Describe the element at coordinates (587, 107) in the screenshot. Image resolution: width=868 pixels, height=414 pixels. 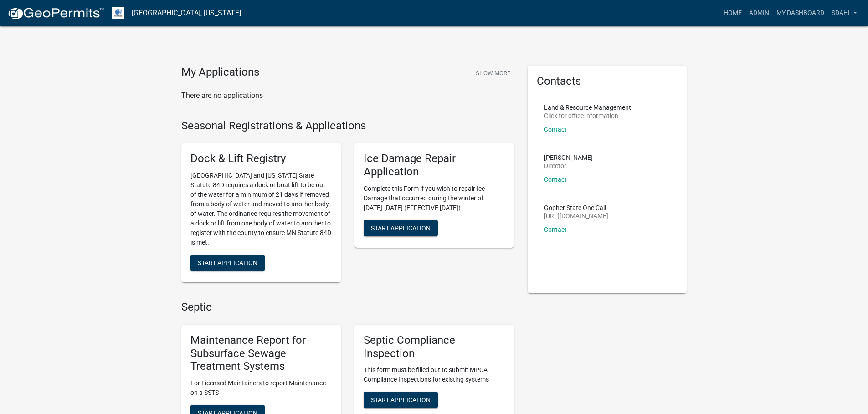
I see `p: Land & Resource Management` at that location.